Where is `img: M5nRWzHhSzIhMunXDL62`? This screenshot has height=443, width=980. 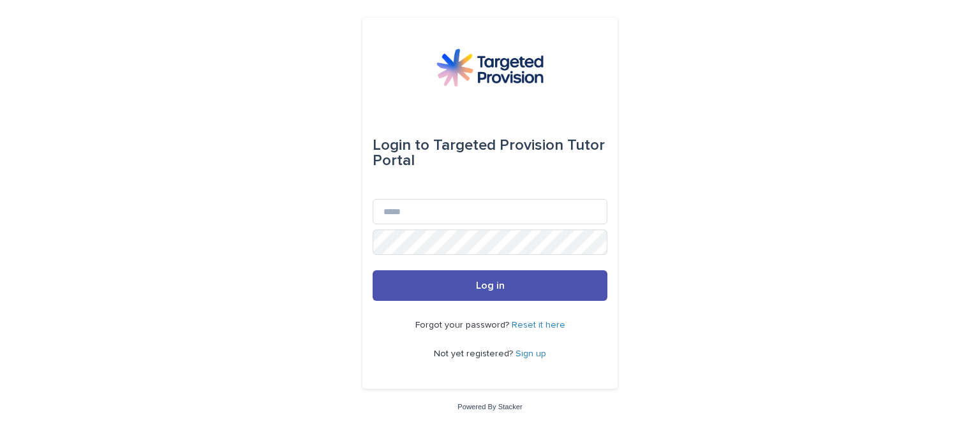
img: M5nRWzHhSzIhMunXDL62 is located at coordinates (490, 68).